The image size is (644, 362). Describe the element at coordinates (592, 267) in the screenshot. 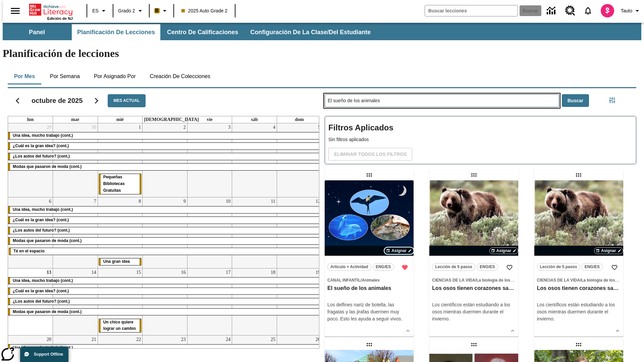

I see `span: ENG/ES` at that location.